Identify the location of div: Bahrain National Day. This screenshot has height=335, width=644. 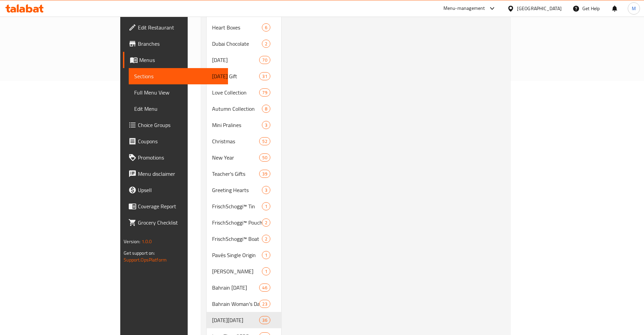
(236, 288).